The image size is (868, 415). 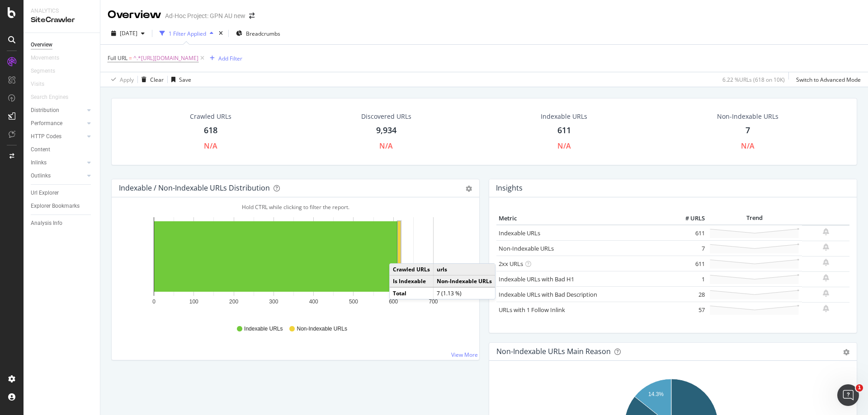 What do you see at coordinates (393, 302) in the screenshot?
I see `text: 600` at bounding box center [393, 302].